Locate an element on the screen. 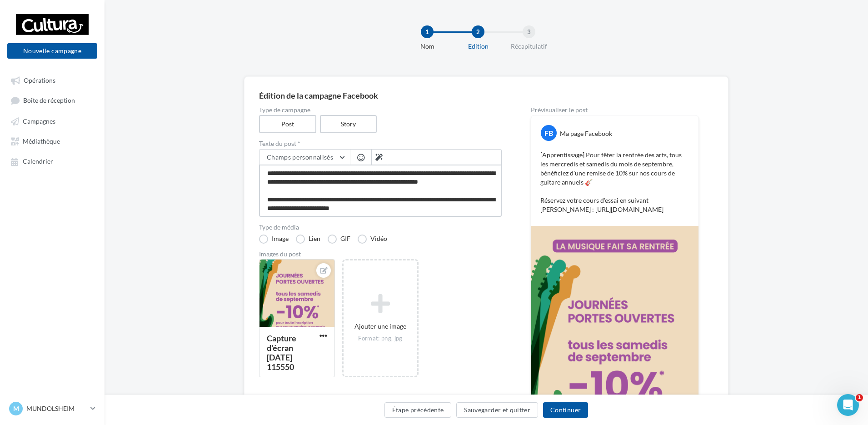 This screenshot has height=425, width=868. span: Campagnes is located at coordinates (39, 121).